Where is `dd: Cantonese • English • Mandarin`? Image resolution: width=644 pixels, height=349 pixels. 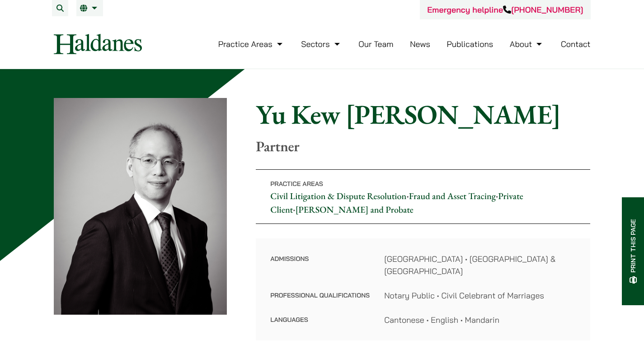 dd: Cantonese • English • Mandarin is located at coordinates (480, 320).